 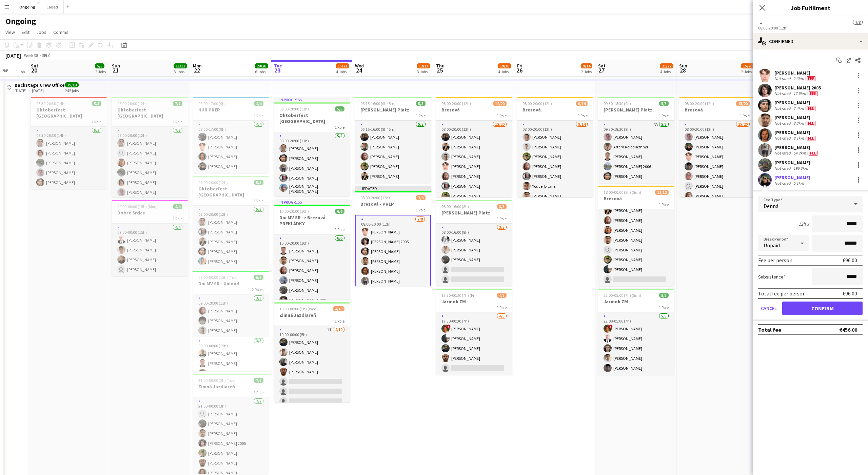 I want to click on span: Wed, so click(x=360, y=66).